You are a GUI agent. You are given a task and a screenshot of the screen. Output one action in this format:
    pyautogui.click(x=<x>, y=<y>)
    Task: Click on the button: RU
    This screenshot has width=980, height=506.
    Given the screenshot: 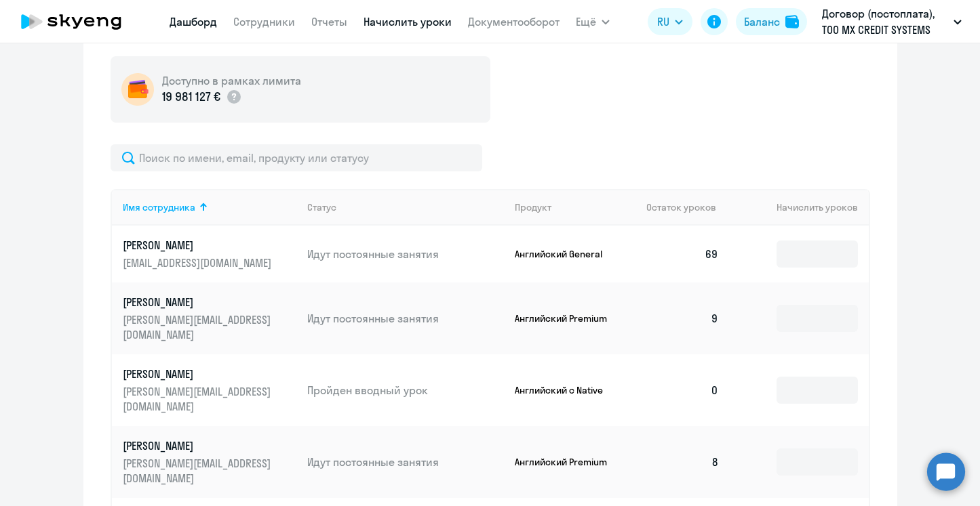 What is the action you would take?
    pyautogui.click(x=671, y=22)
    